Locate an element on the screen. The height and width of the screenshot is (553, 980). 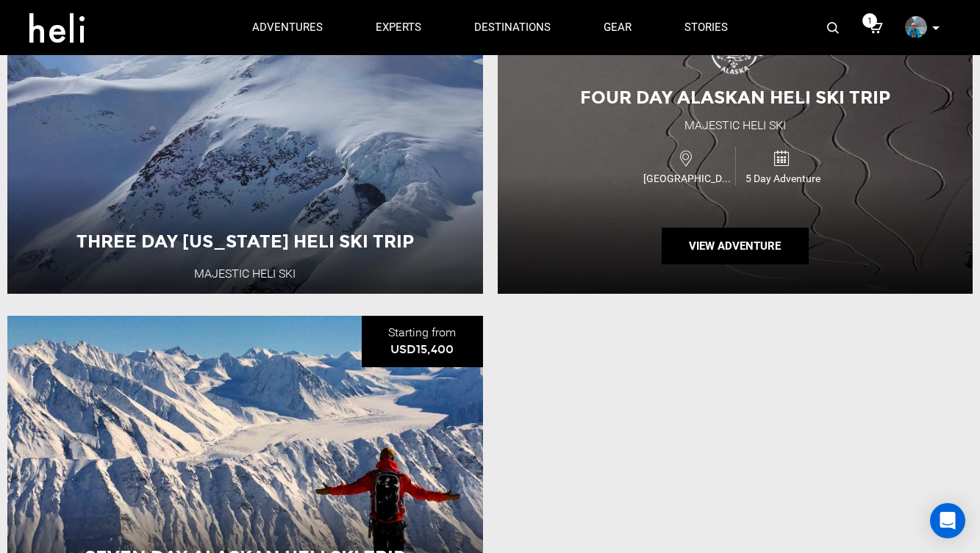
div: Open Intercom Messenger is located at coordinates (948, 521).